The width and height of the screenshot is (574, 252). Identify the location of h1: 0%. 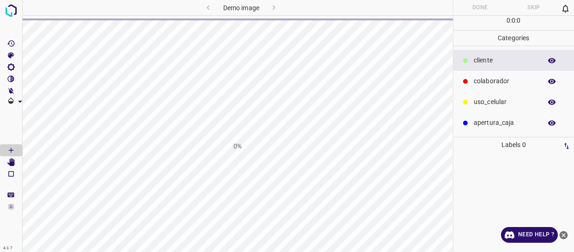
(237, 146).